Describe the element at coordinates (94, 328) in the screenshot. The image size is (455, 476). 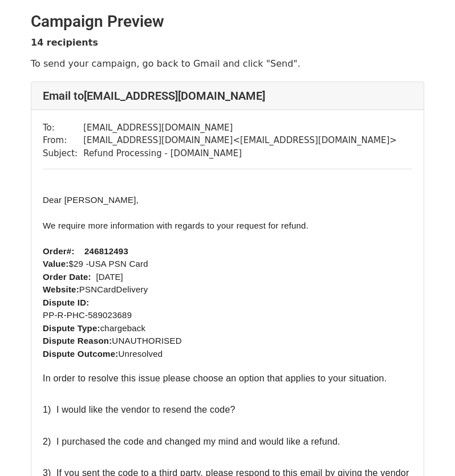
I see `font: chargeback` at that location.